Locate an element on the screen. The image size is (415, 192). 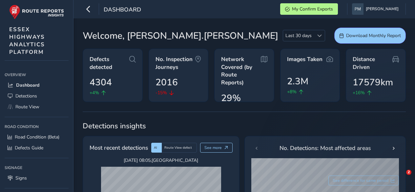
a: Defects Guide is located at coordinates (36, 148).